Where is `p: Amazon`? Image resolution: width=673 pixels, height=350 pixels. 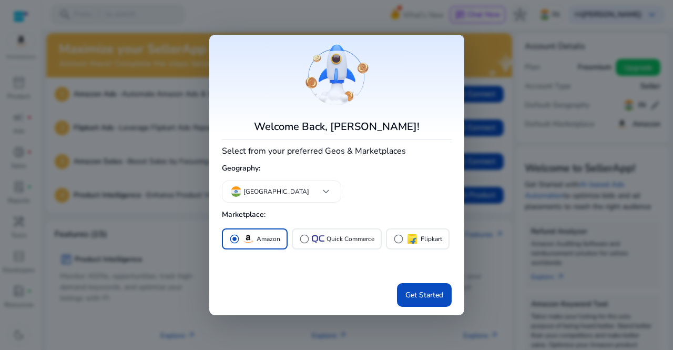
p: Amazon is located at coordinates (268, 239).